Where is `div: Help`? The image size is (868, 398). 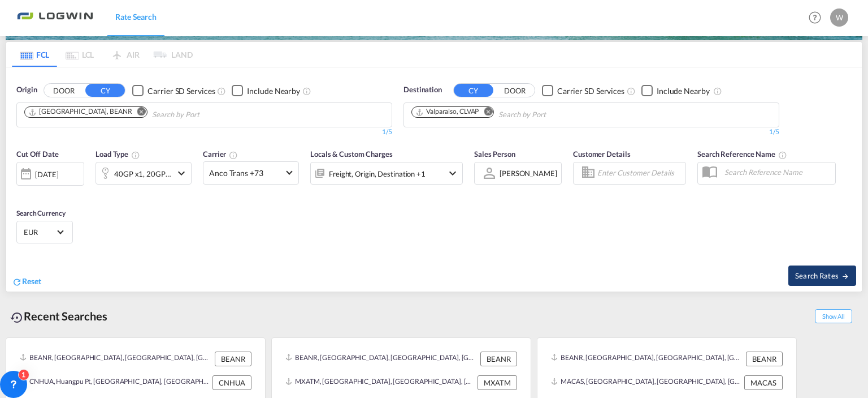
div: Help is located at coordinates (817, 18).